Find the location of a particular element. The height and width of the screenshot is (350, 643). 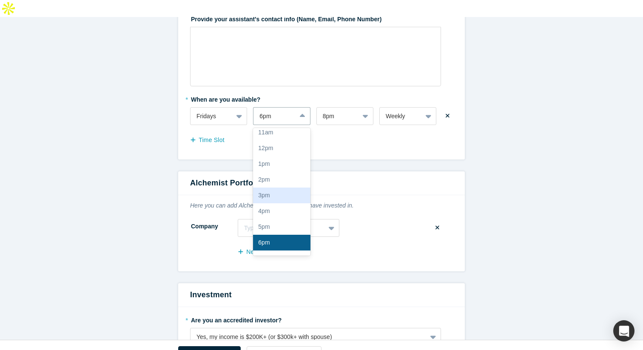

div: rdw-editor is located at coordinates (315, 37).